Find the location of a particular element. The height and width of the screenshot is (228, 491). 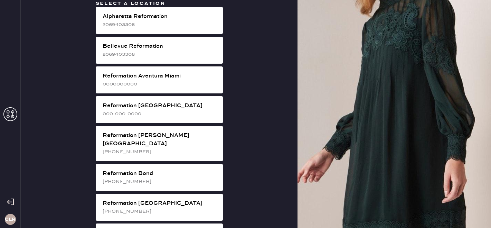

div: Bellevue Reformation is located at coordinates (160, 46).